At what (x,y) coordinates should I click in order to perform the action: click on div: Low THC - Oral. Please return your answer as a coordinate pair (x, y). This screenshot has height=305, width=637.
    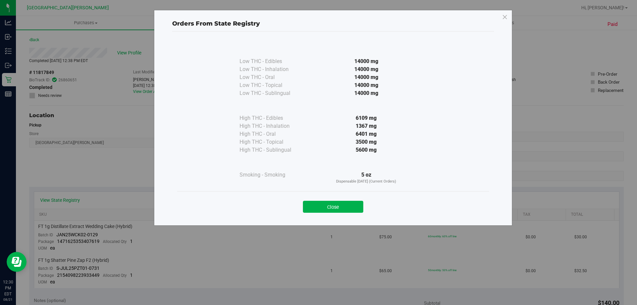
    Looking at the image, I should click on (273, 77).